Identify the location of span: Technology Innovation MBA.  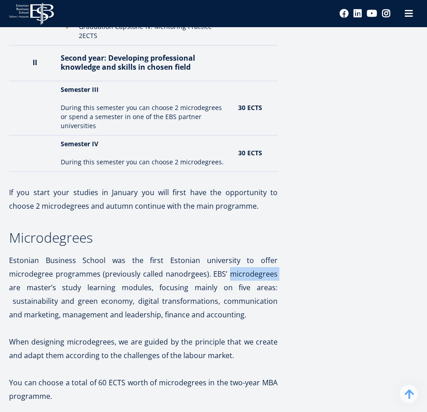
(48, 154).